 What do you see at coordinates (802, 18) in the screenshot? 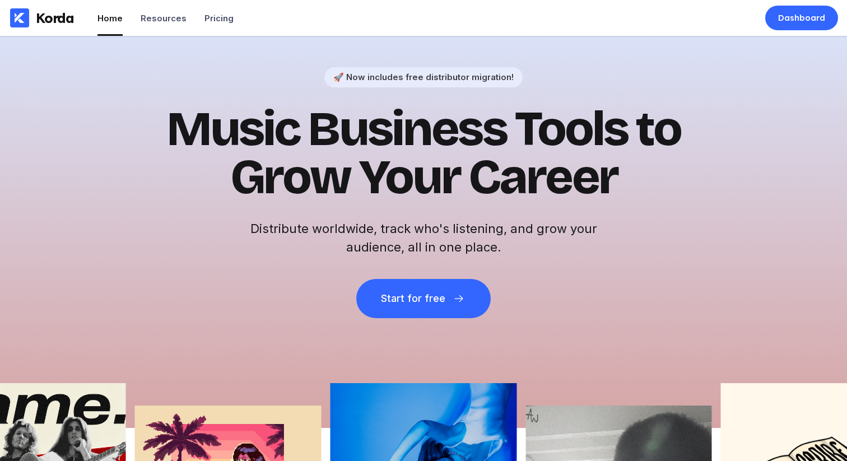
I see `a: Dashboard` at bounding box center [802, 18].